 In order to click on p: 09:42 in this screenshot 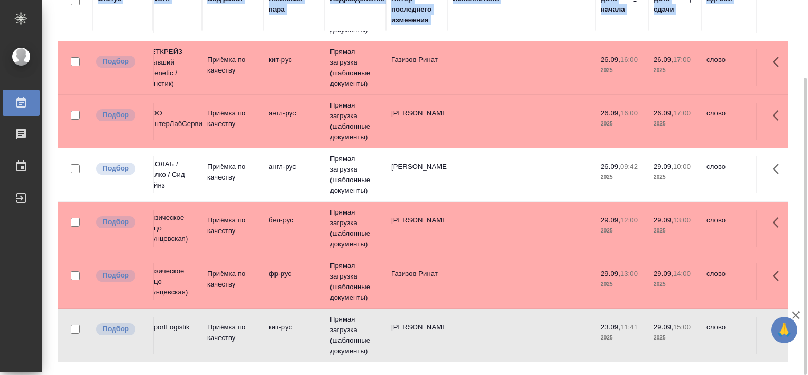, I will do `click(629, 166)`.